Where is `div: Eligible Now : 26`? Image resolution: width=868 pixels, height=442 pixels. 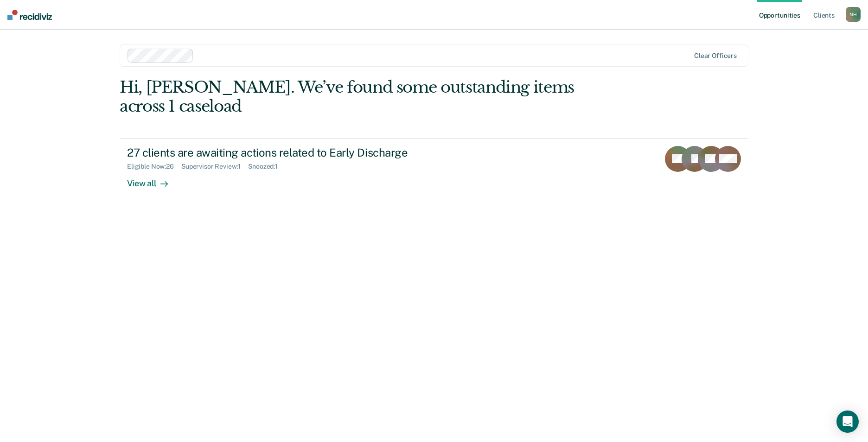
div: Eligible Now : 26 is located at coordinates (154, 166).